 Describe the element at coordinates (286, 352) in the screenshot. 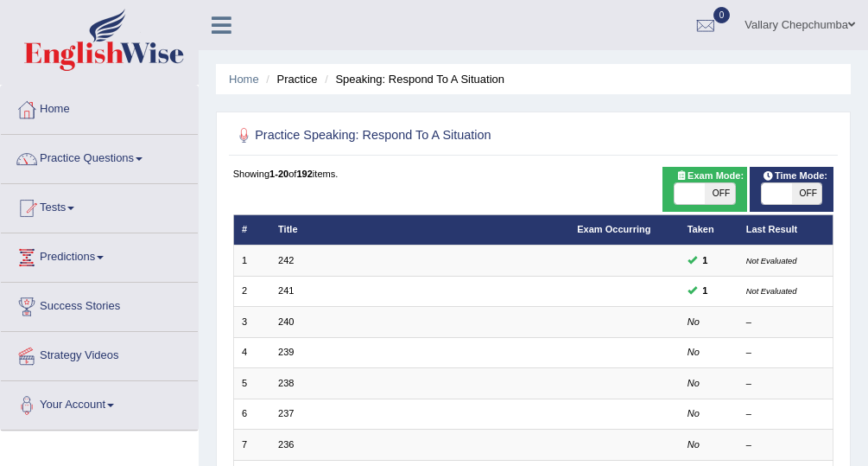

I see `a: 239` at that location.